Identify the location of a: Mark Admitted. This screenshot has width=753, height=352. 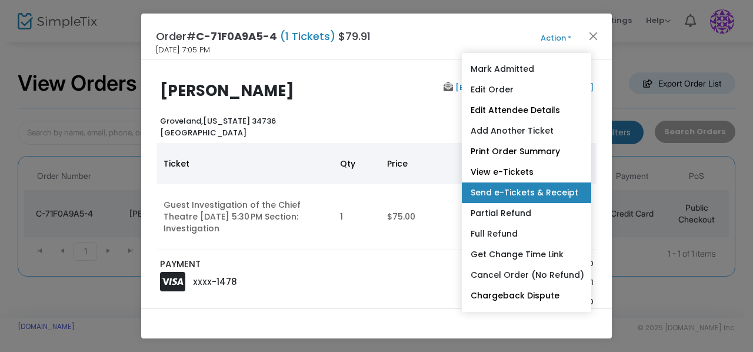
(526, 69).